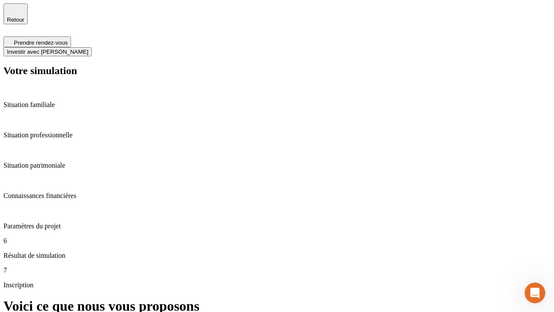  I want to click on p: 6, so click(277, 241).